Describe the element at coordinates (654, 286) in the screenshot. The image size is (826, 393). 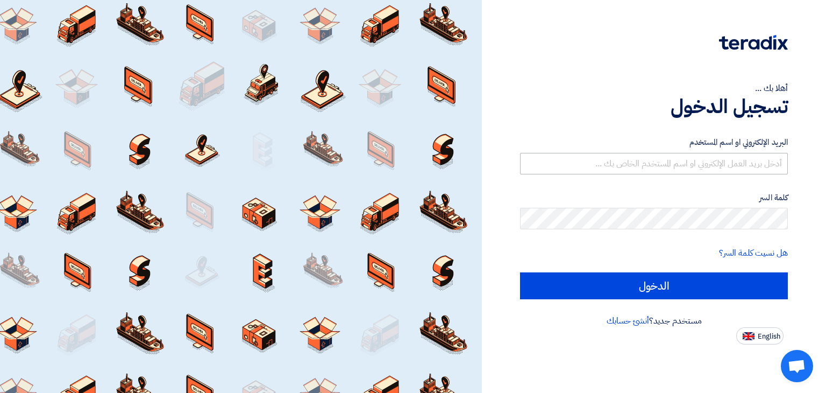
I see `input: الدخول` at that location.